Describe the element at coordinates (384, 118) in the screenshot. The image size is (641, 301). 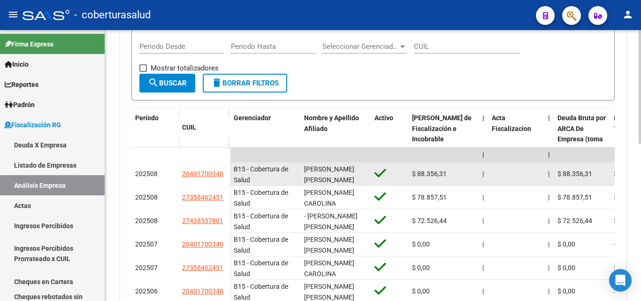
I see `span: Activo` at that location.